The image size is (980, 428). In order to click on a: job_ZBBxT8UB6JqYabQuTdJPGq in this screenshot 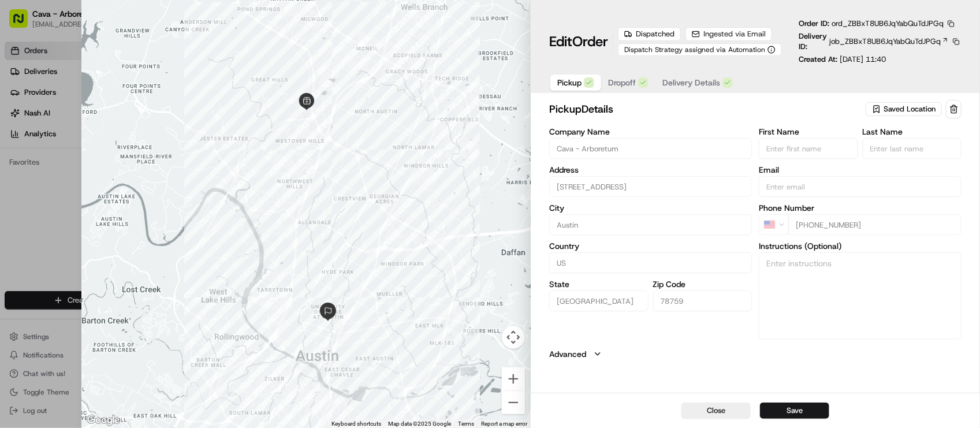, I will do `click(889, 41)`.